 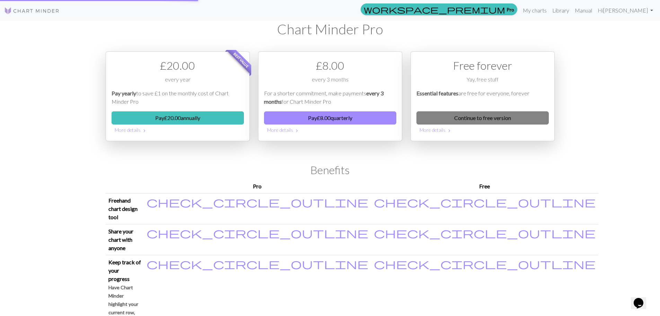 I want to click on div: Free option, so click(x=483, y=96).